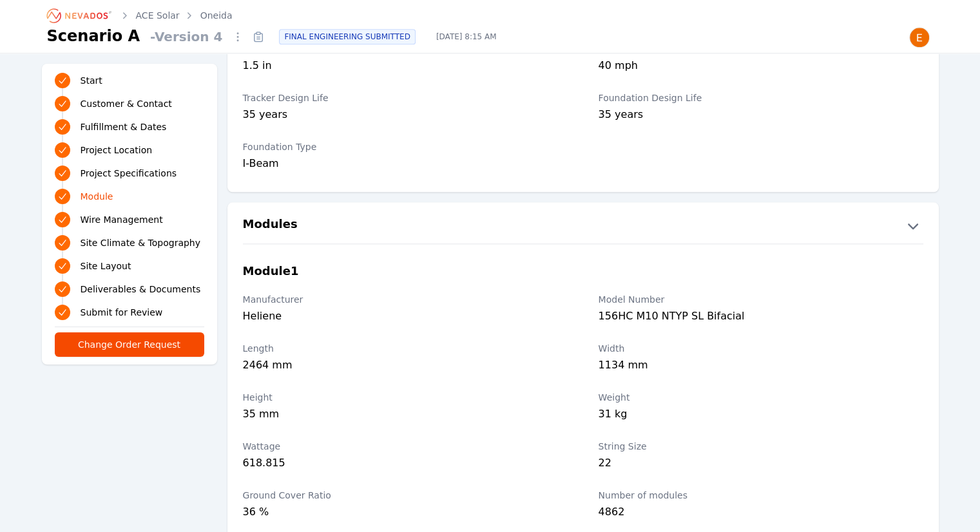  Describe the element at coordinates (97, 197) in the screenshot. I see `span: Module` at that location.